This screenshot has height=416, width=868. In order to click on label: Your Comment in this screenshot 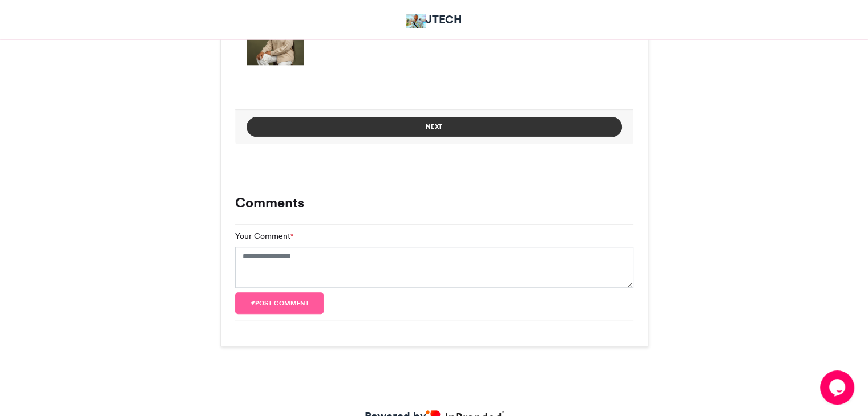, I will do `click(264, 236)`.